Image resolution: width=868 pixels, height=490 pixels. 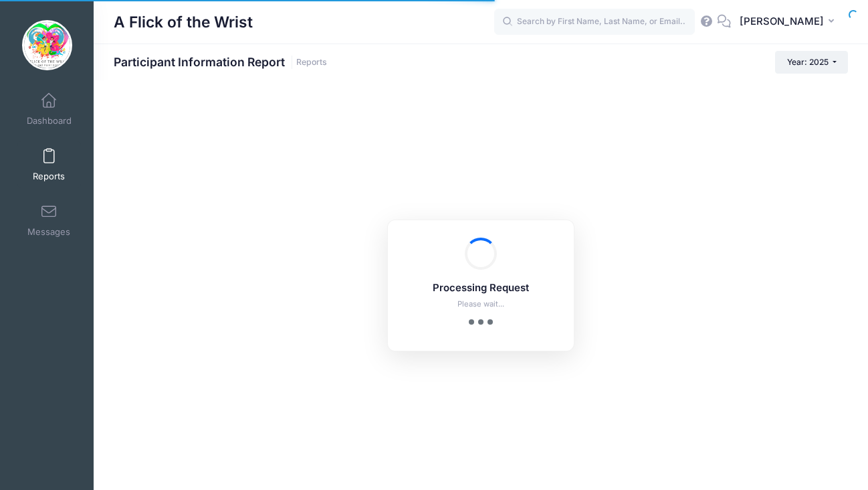 What do you see at coordinates (49, 109) in the screenshot?
I see `a: Dashboard` at bounding box center [49, 109].